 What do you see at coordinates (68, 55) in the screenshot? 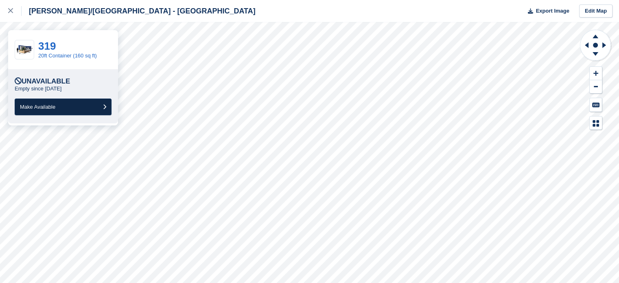
I see `a: 20ft Container (160 sq ft)` at bounding box center [68, 55].